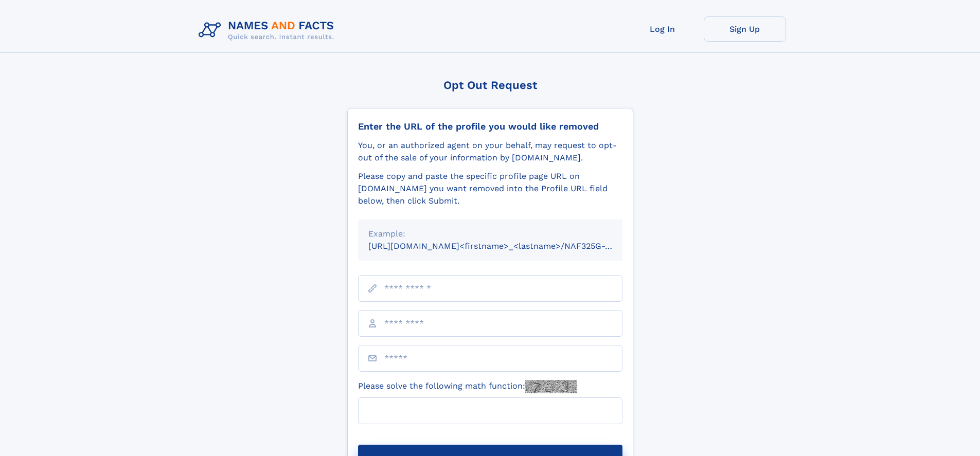 The width and height of the screenshot is (980, 456). What do you see at coordinates (268, 30) in the screenshot?
I see `img: Logo Names and Facts` at bounding box center [268, 30].